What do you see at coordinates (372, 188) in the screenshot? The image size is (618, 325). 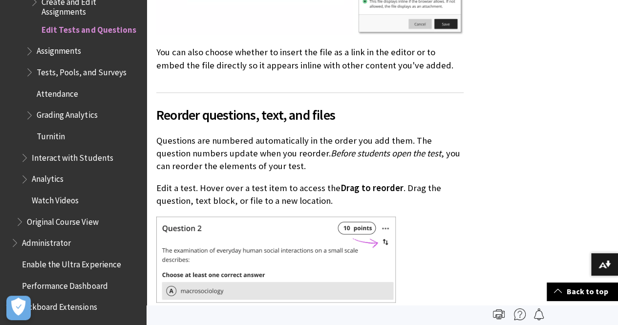 I see `span: Drag to reorder` at bounding box center [372, 188].